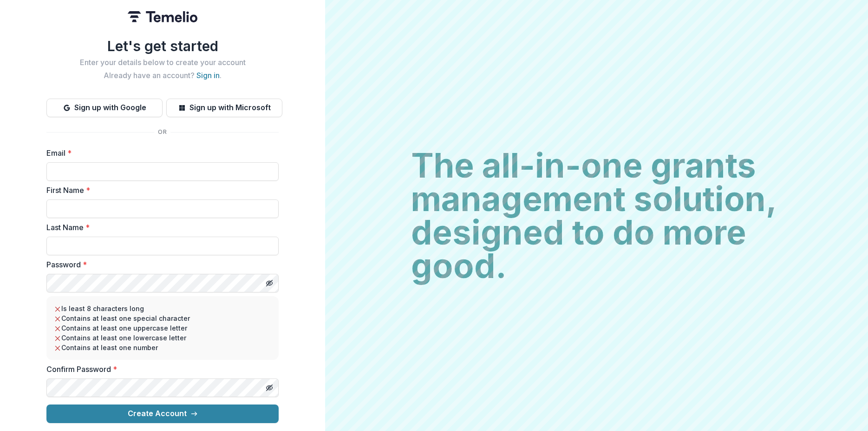  What do you see at coordinates (163, 318) in the screenshot?
I see `li: Contains at least one special character` at bounding box center [163, 318].